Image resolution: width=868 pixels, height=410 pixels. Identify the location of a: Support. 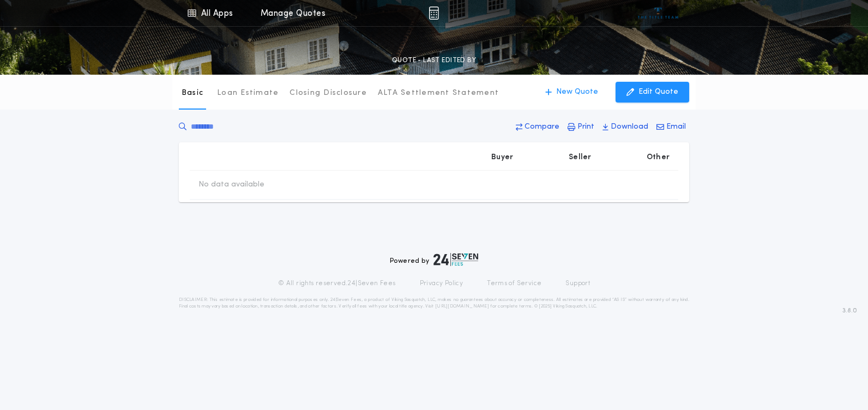
(577, 284).